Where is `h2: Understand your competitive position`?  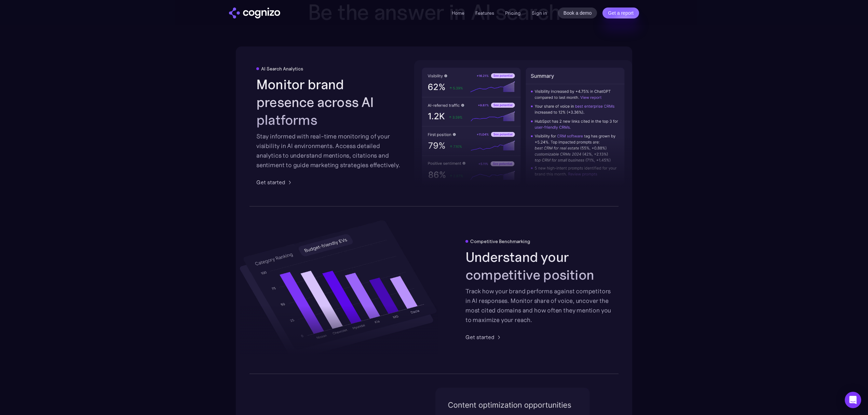 h2: Understand your competitive position is located at coordinates (539, 266).